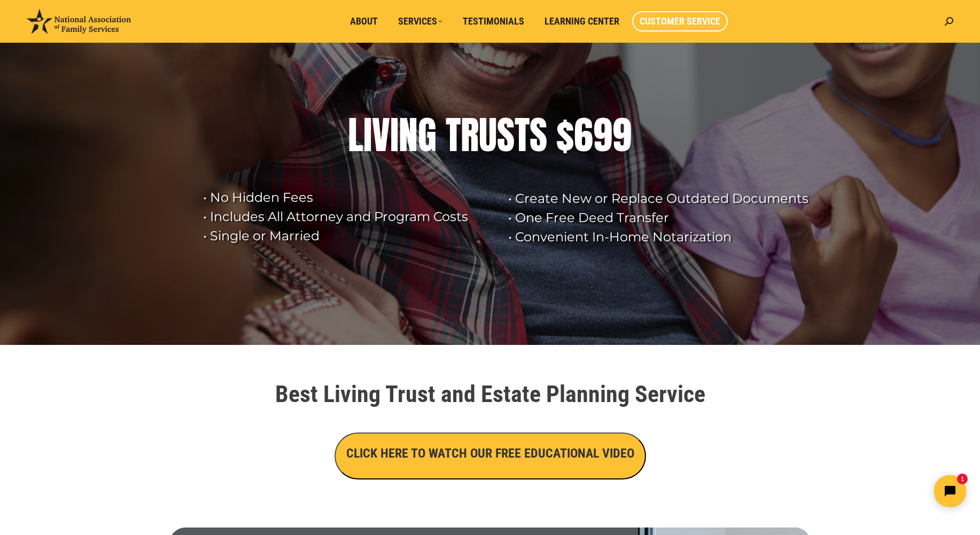  What do you see at coordinates (488, 135) in the screenshot?
I see `div: U` at bounding box center [488, 135].